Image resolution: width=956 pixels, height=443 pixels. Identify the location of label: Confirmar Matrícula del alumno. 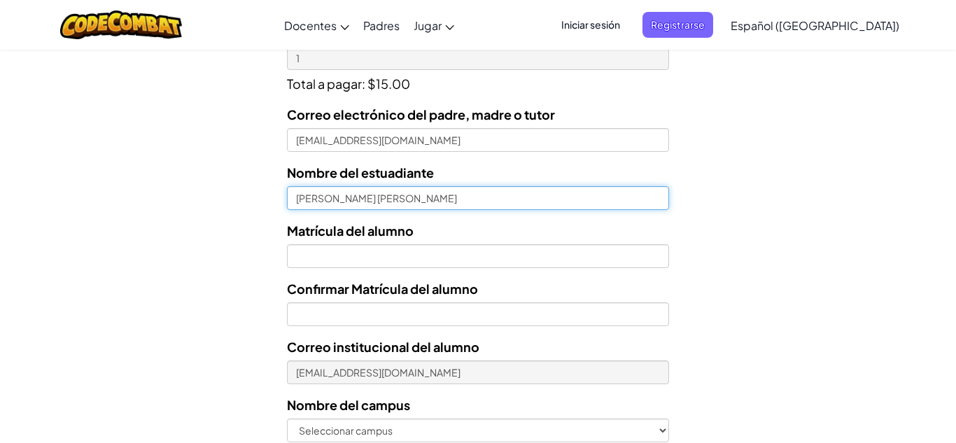
(382, 288).